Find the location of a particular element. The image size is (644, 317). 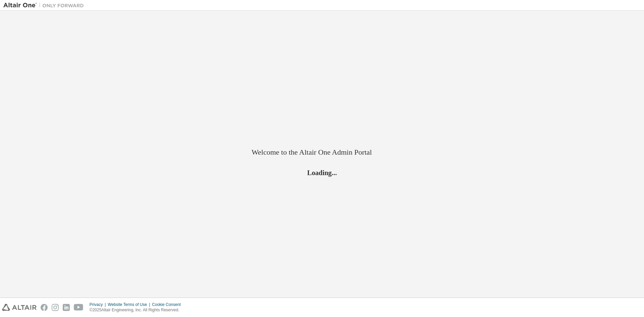

img: facebook.svg is located at coordinates (44, 308).